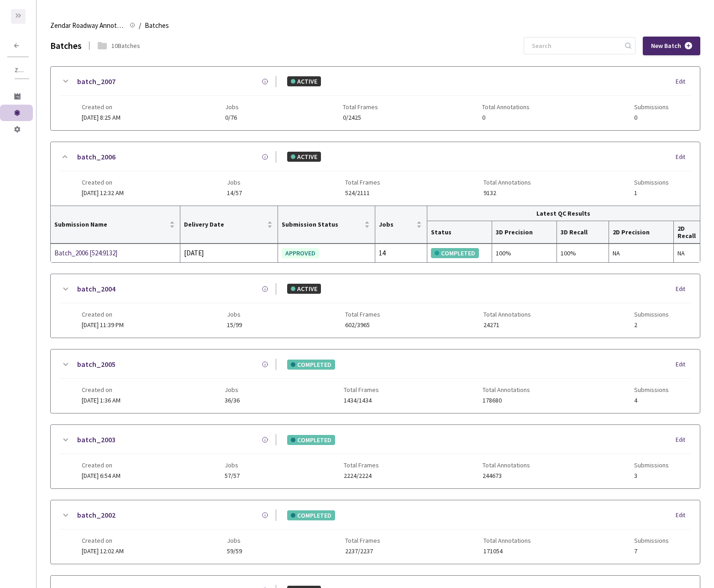 The width and height of the screenshot is (714, 588). What do you see at coordinates (96, 364) in the screenshot?
I see `a: batch_2005` at bounding box center [96, 364].